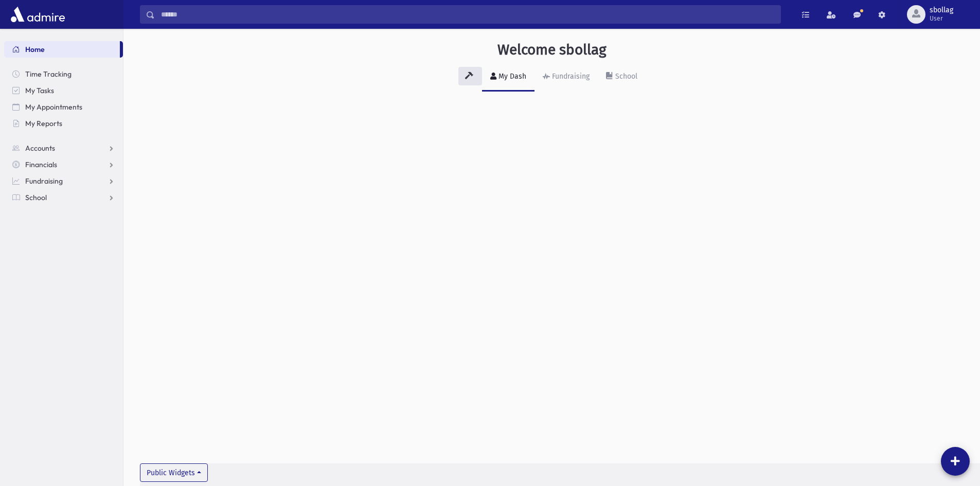 The image size is (980, 486). What do you see at coordinates (61, 49) in the screenshot?
I see `a: Home` at bounding box center [61, 49].